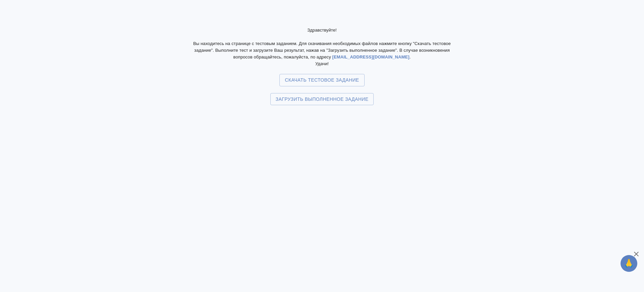  I want to click on label: Загрузить выполненное задание, so click(322, 99).